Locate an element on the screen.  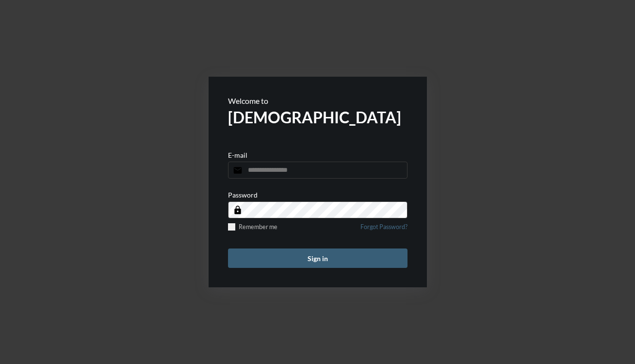
button: Sign in is located at coordinates (318, 258).